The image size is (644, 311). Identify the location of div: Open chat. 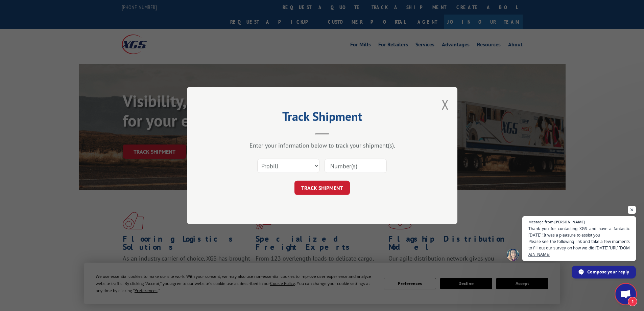
(626, 294).